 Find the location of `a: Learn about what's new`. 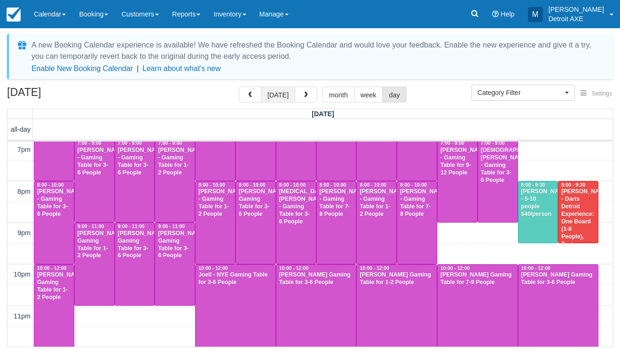

a: Learn about what's new is located at coordinates (182, 68).